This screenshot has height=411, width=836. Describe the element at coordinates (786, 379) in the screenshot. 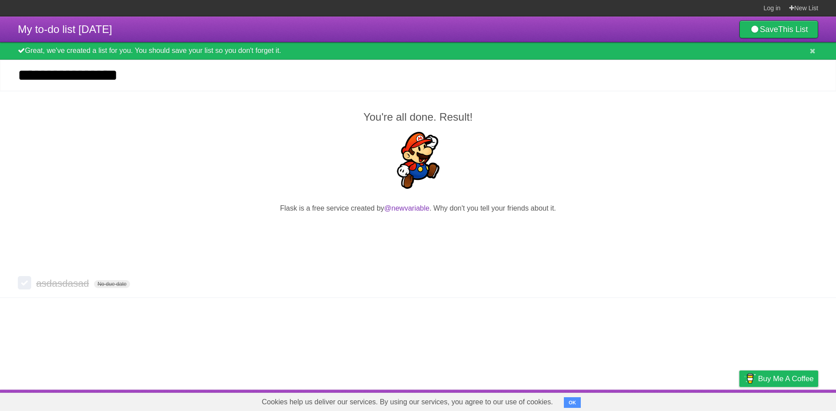

I see `span: Buy me a coffee` at that location.